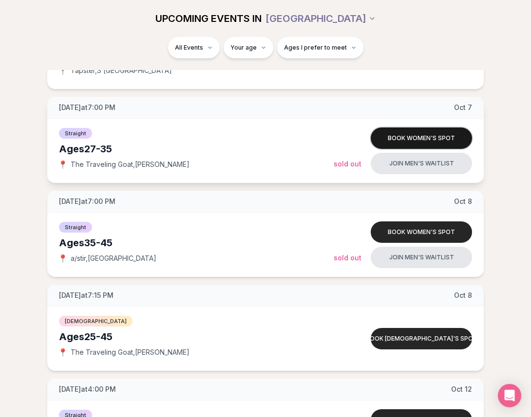 This screenshot has width=531, height=417. What do you see at coordinates (461, 389) in the screenshot?
I see `span: Oct 12` at bounding box center [461, 389].